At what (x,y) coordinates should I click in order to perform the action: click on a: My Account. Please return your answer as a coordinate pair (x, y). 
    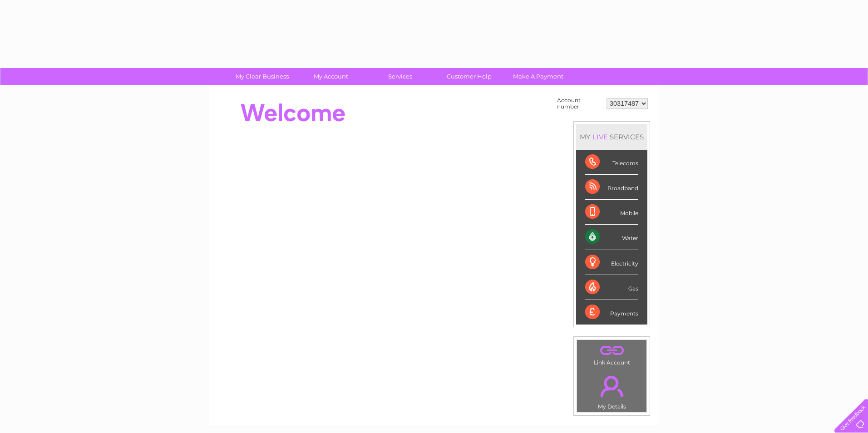
    Looking at the image, I should click on (331, 77).